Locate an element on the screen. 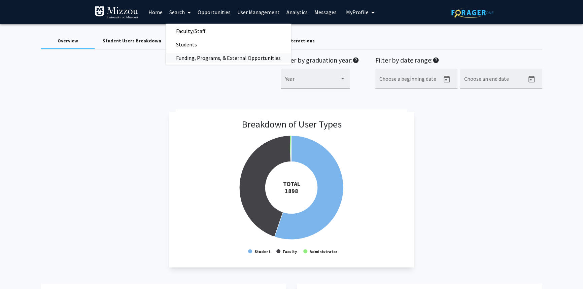  a: Funding, Programs, & External Opportunities is located at coordinates (228, 58).